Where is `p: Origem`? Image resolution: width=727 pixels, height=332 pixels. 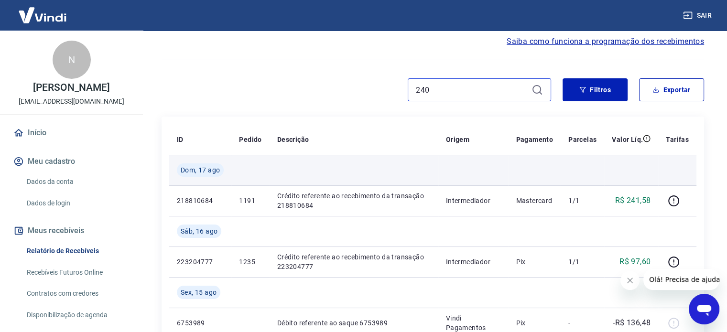 p: Origem is located at coordinates (457, 140).